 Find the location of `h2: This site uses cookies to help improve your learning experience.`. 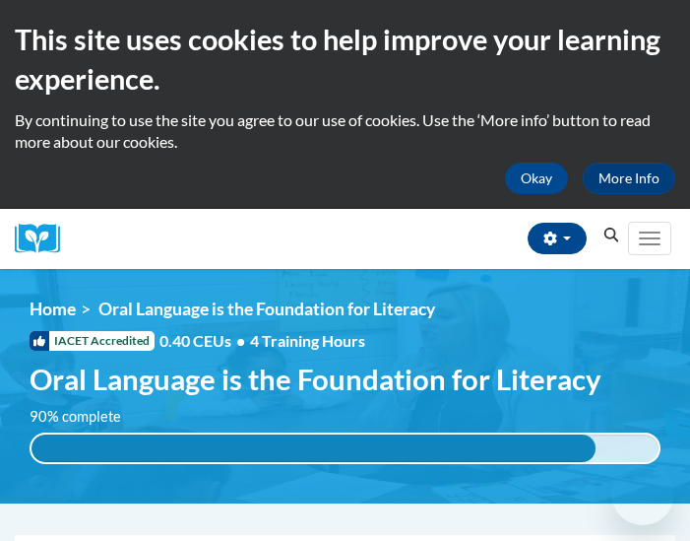

h2: This site uses cookies to help improve your learning experience. is located at coordinates (345, 59).